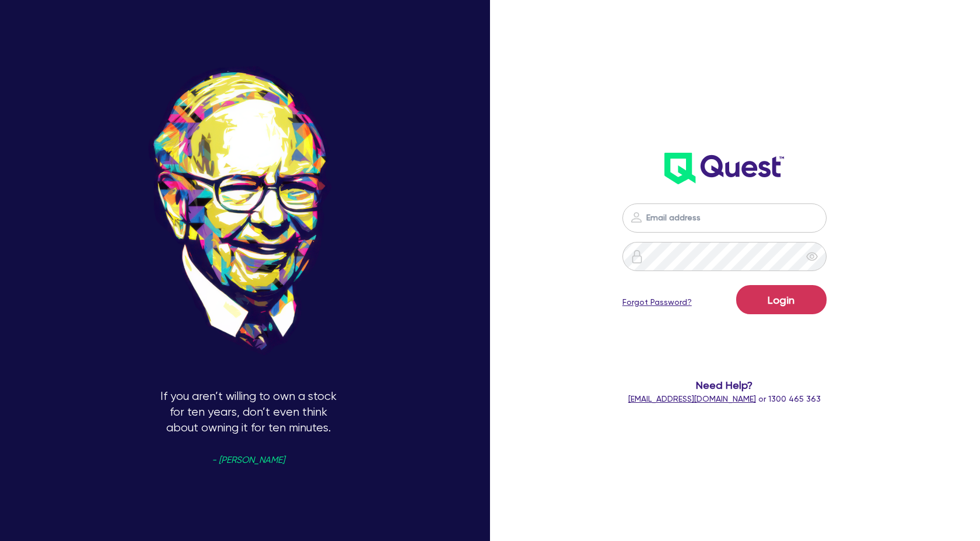 The height and width of the screenshot is (541, 980). I want to click on span: Need Help?, so click(724, 384).